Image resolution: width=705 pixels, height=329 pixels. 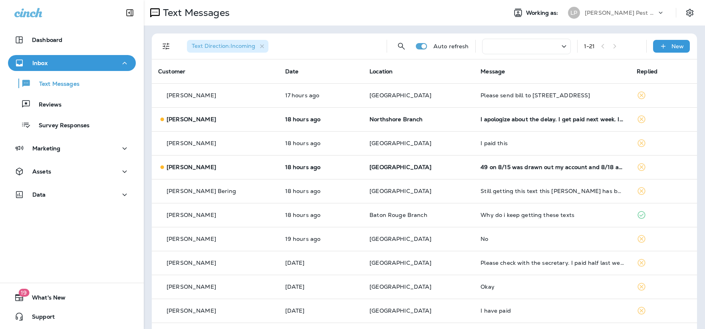 What do you see at coordinates (589, 46) in the screenshot?
I see `div: 1 - 21` at bounding box center [589, 46].